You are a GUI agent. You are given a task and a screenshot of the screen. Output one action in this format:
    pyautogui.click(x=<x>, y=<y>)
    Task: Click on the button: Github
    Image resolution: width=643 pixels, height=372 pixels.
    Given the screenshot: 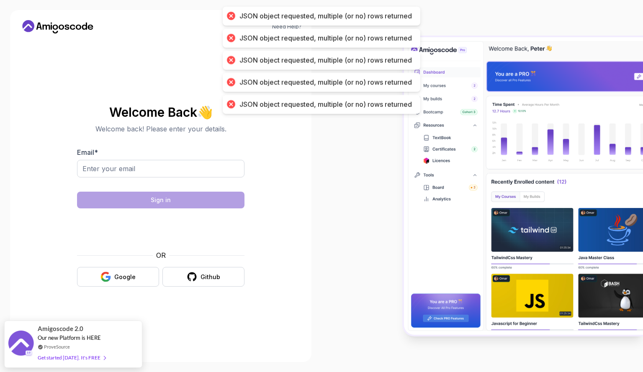 What is the action you would take?
    pyautogui.click(x=203, y=277)
    